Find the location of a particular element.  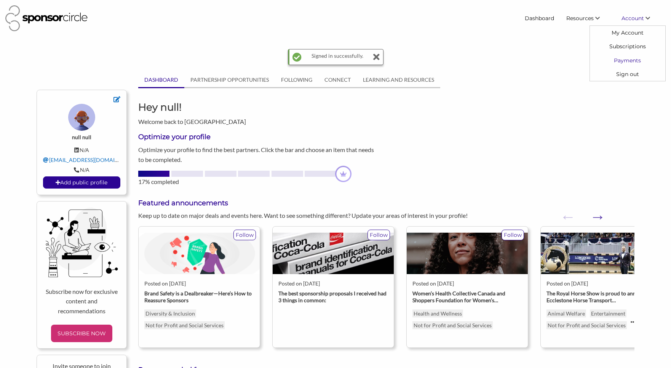

a: Dashboard is located at coordinates (539, 18).